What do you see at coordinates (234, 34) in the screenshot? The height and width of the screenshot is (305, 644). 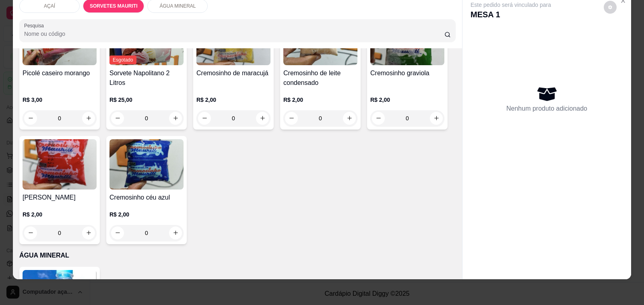 I see `input: Pesquisa` at bounding box center [234, 34].